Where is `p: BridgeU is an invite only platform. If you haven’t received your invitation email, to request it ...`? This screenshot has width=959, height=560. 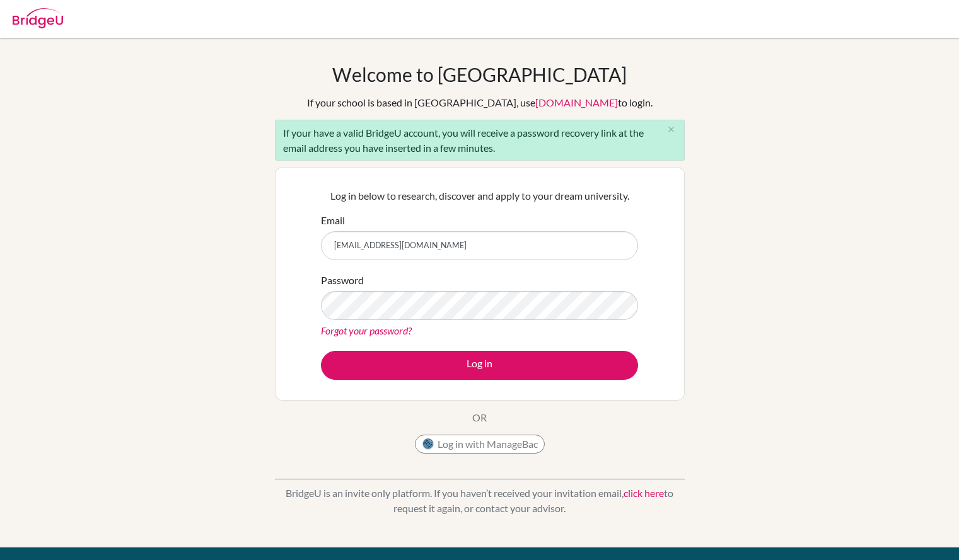 p: BridgeU is an invite only platform. If you haven’t received your invitation email, to request it ... is located at coordinates (480, 501).